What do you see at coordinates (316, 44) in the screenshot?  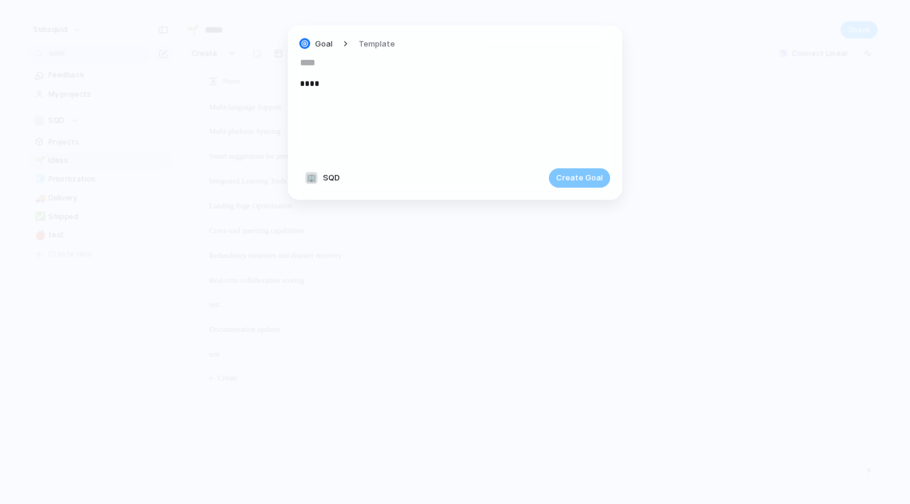 I see `button: Goal` at bounding box center [316, 44].